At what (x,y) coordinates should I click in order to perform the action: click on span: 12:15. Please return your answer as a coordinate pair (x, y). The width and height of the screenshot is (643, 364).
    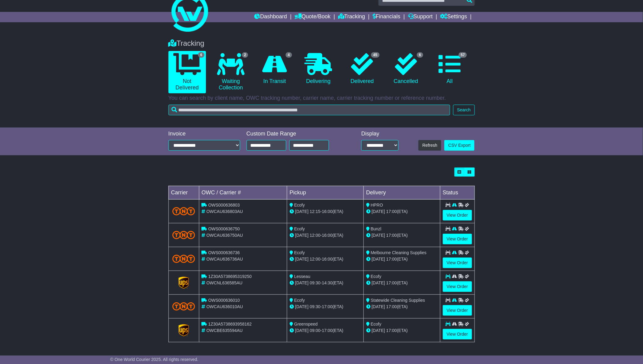
    Looking at the image, I should click on (315, 212).